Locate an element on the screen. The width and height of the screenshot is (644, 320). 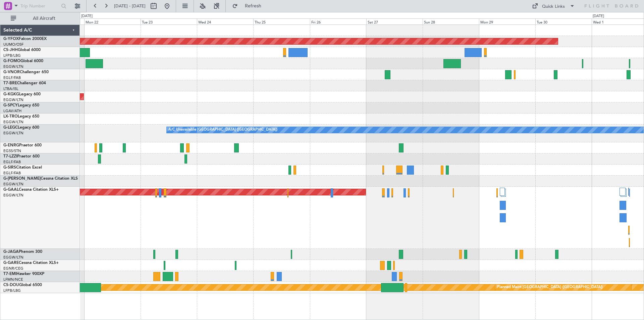
span: All Aircraft is located at coordinates (44, 19).